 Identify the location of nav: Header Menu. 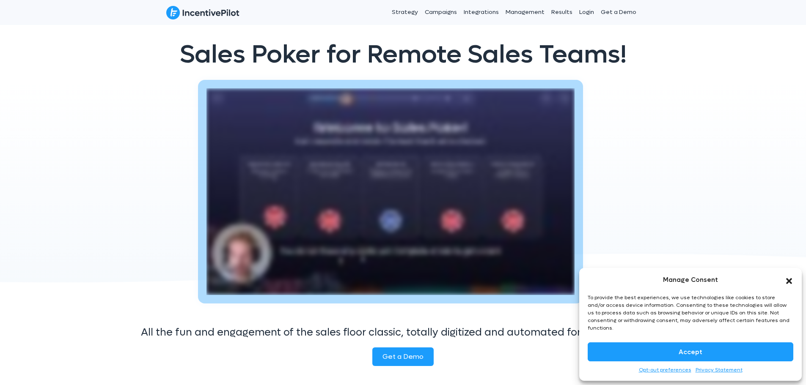
(485, 12).